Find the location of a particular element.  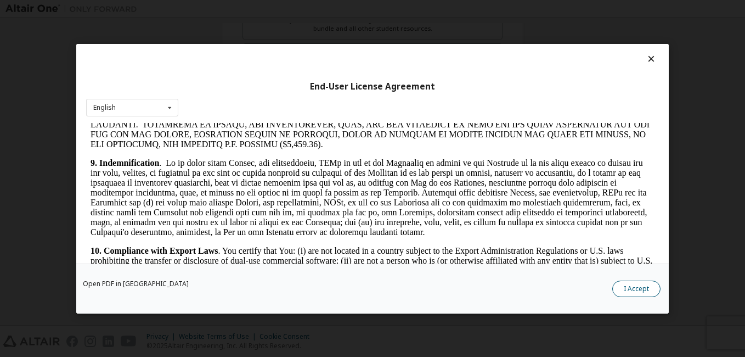

button: I Accept is located at coordinates (637, 289).